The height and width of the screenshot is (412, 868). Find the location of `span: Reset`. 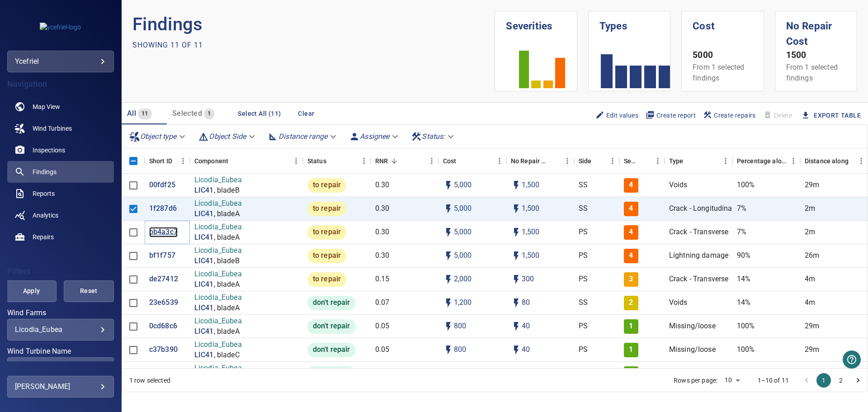

span: Reset is located at coordinates (88, 291).